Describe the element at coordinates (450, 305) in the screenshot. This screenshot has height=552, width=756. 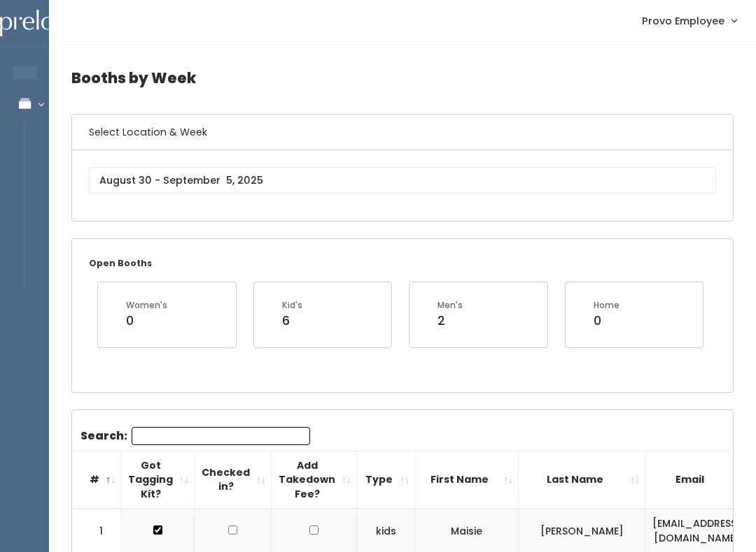
I see `div: Men's` at that location.